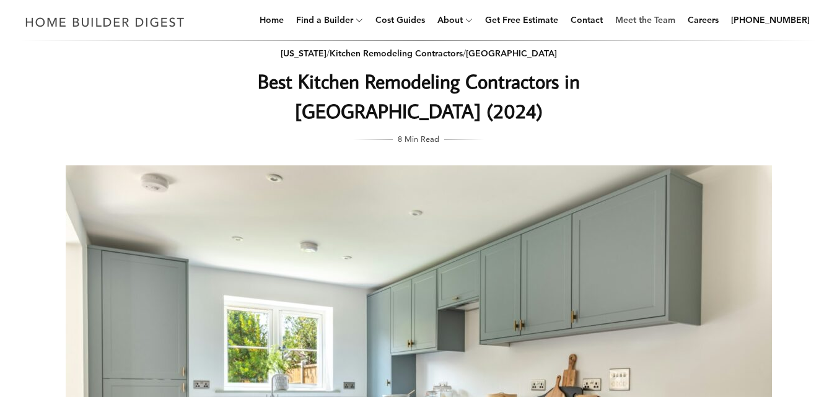  I want to click on img: Home Builder Digest, so click(105, 22).